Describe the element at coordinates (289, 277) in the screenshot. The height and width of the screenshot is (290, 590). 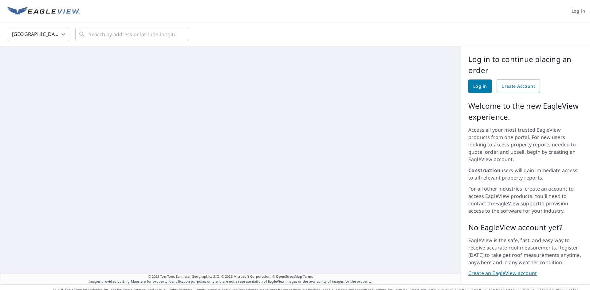
I see `a: OpenStreetMap` at that location.